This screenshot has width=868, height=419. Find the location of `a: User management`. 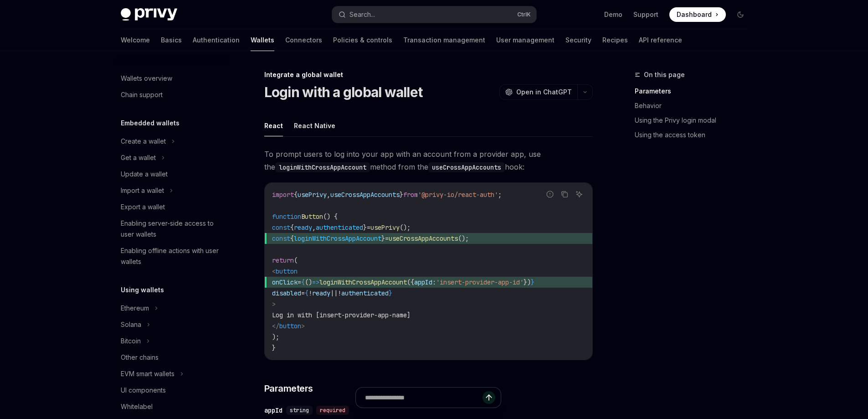

a: User management is located at coordinates (525, 40).